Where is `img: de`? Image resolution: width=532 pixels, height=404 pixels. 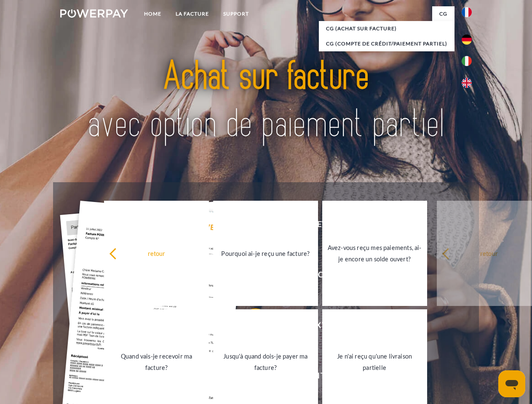 img: de is located at coordinates (466, 40).